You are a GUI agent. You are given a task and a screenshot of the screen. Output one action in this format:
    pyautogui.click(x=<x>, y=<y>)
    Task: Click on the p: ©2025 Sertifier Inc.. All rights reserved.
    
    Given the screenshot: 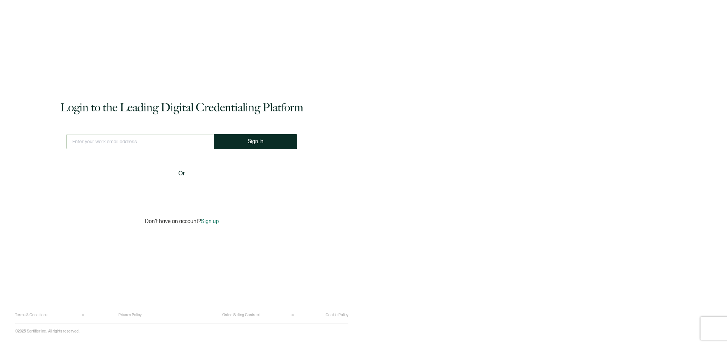 What is the action you would take?
    pyautogui.click(x=47, y=332)
    